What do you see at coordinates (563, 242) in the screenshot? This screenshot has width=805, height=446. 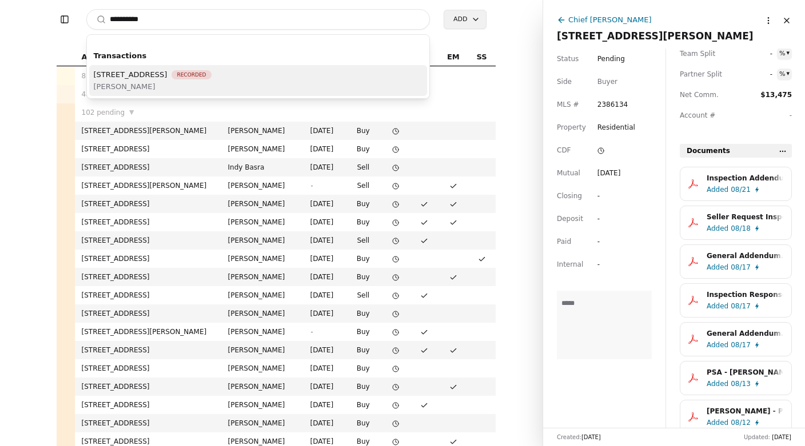 I see `span: Paid` at bounding box center [563, 242].